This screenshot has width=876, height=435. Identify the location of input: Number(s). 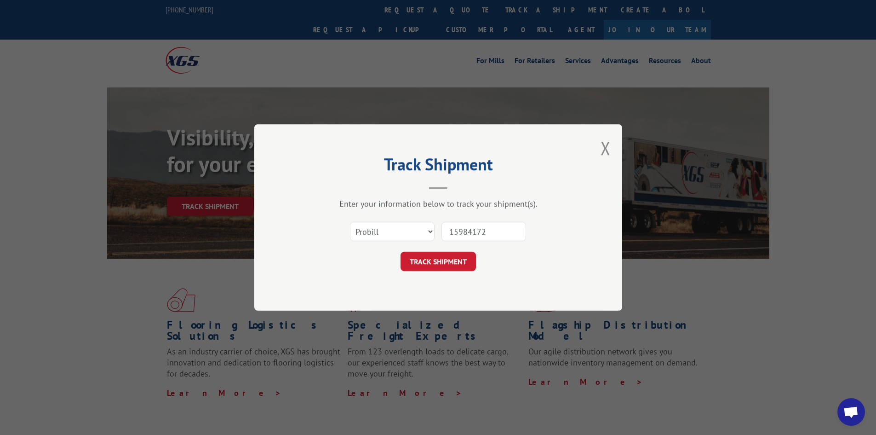
(484, 231).